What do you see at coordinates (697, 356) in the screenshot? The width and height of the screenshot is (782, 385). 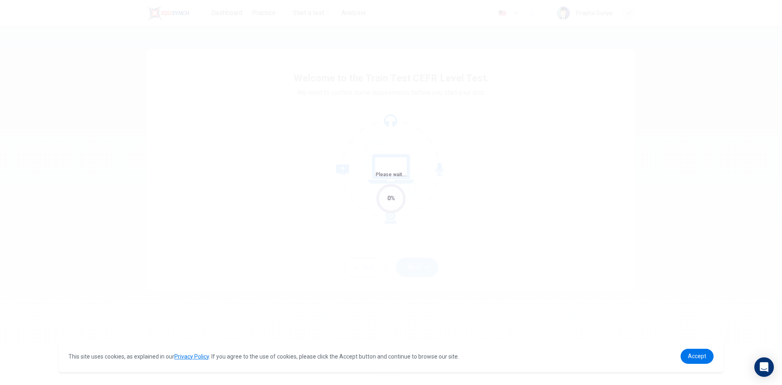 I see `a: dismiss cookie message` at bounding box center [697, 356].